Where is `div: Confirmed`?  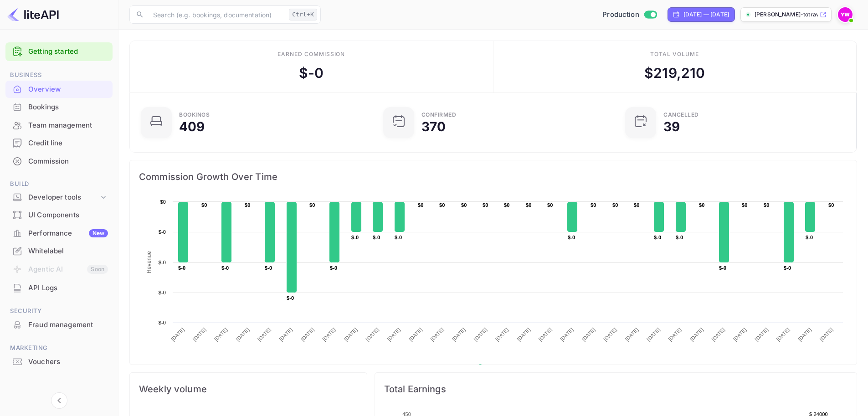 div: Confirmed is located at coordinates (439, 115).